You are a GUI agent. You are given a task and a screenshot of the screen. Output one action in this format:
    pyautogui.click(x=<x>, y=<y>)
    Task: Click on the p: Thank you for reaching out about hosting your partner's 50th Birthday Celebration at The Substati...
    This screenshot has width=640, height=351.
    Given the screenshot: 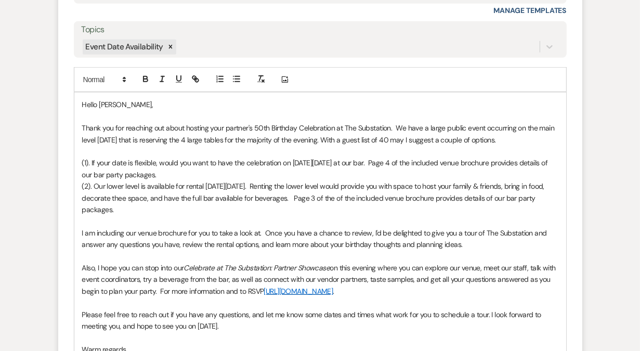 What is the action you would take?
    pyautogui.click(x=320, y=134)
    